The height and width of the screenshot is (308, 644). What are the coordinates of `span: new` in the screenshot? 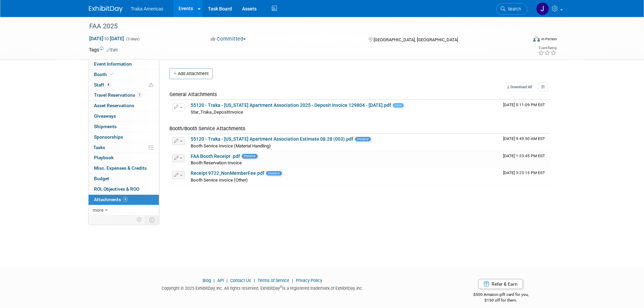 It's located at (398, 105).